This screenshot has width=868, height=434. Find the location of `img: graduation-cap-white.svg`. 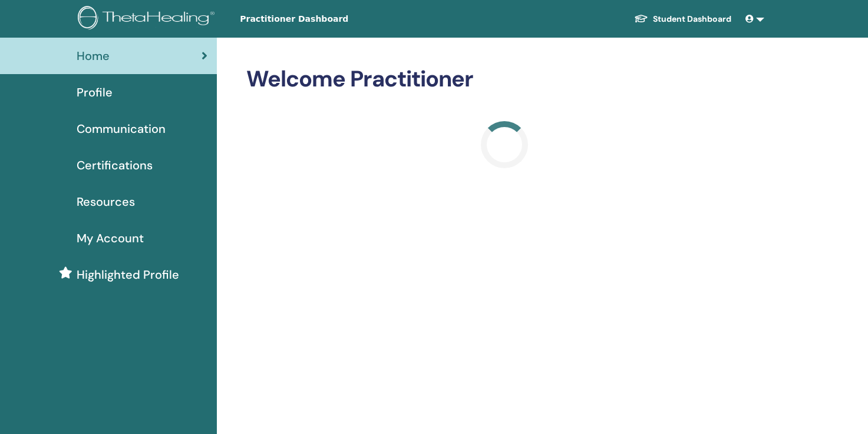

img: graduation-cap-white.svg is located at coordinates (641, 18).